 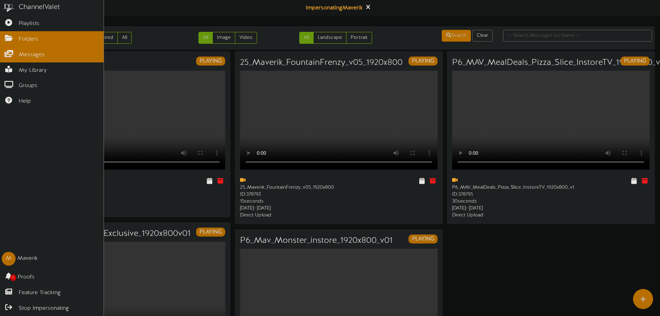 I want to click on span: Stop Impersonating, so click(x=44, y=308).